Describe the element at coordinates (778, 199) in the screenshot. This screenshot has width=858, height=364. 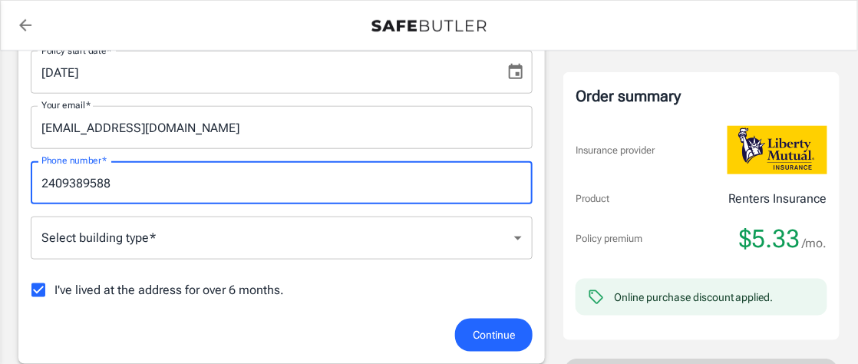
I see `p: Renters Insurance` at that location.